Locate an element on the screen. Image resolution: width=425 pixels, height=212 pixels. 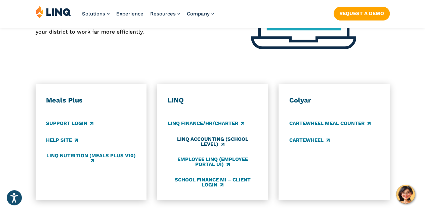
a: School Finance MI – Client Login is located at coordinates (212, 182).